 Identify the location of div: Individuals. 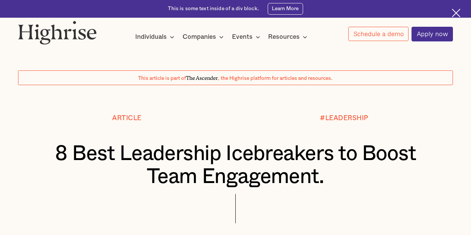
(151, 37).